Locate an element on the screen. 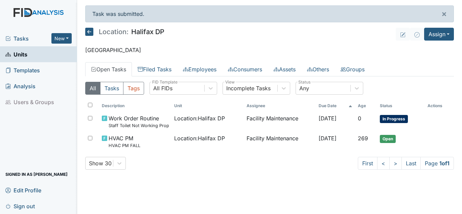  div: Show 30 is located at coordinates (100, 163).